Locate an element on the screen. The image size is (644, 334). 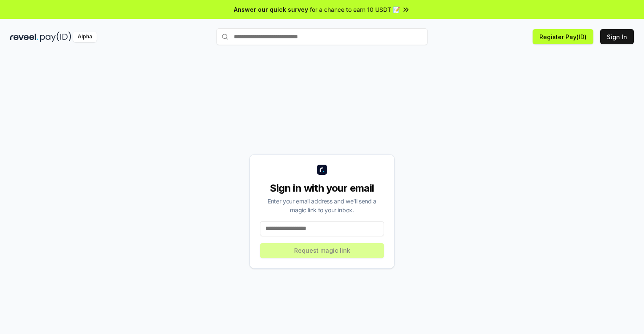
img: pay_id is located at coordinates (56, 37).